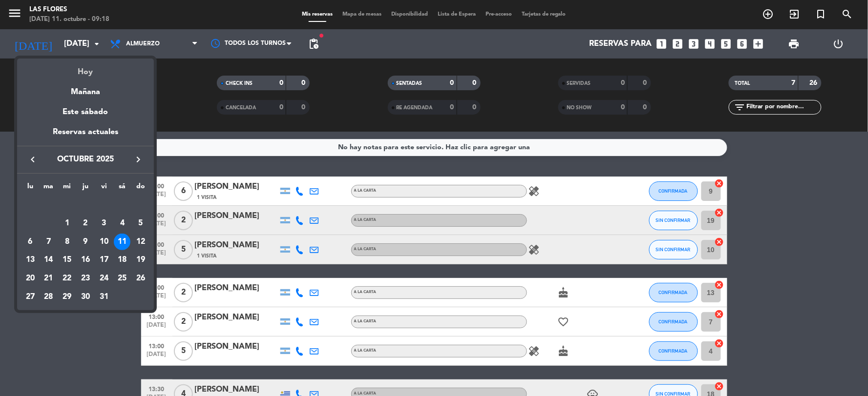  I want to click on div: 19, so click(141, 260).